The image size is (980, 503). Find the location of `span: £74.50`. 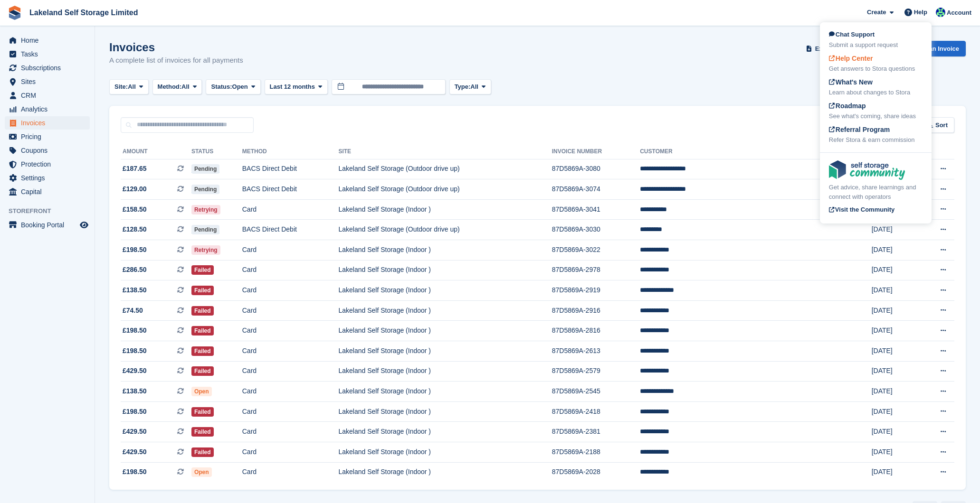

span: £74.50 is located at coordinates (132, 311).